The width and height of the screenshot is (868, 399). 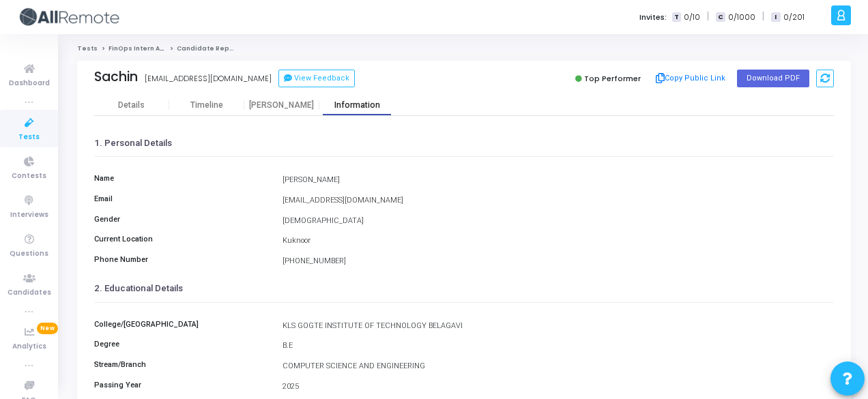 What do you see at coordinates (692, 17) in the screenshot?
I see `span: 0/10` at bounding box center [692, 17].